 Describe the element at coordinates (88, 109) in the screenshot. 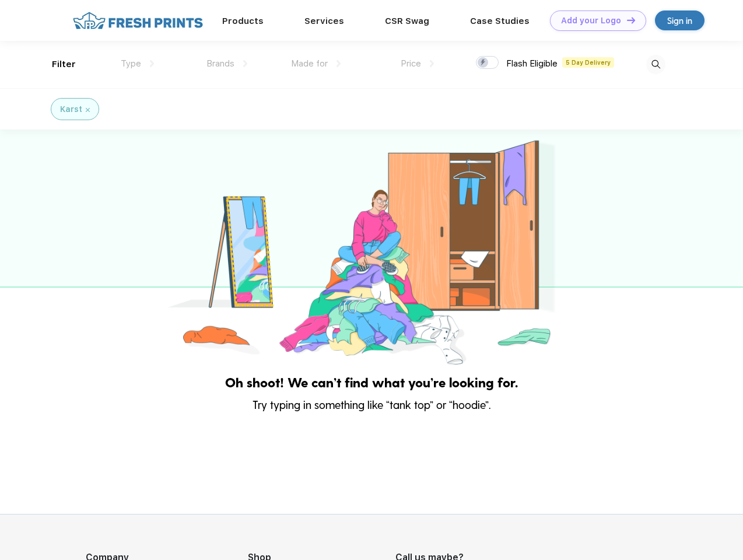

I see `img: filter_cancel.svg` at that location.